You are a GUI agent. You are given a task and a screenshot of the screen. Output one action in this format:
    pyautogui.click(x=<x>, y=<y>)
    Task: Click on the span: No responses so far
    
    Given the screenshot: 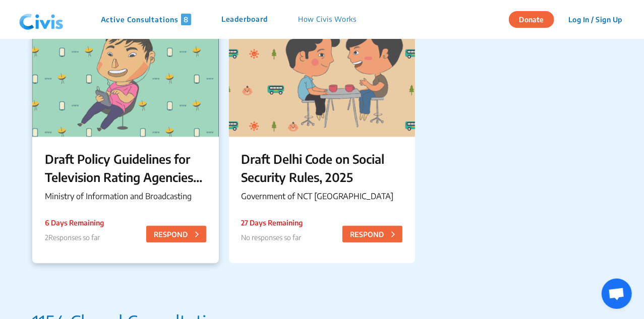 What is the action you would take?
    pyautogui.click(x=272, y=237)
    